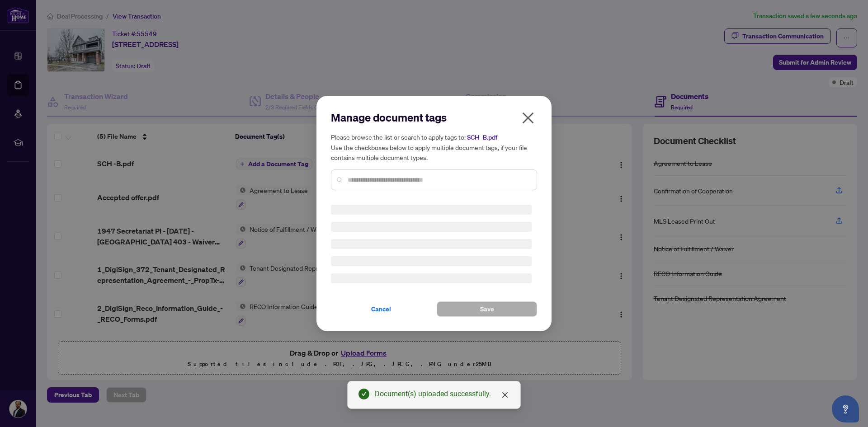 The width and height of the screenshot is (868, 427). Describe the element at coordinates (442, 394) in the screenshot. I see `div: Document(s) uploaded successfully.` at that location.